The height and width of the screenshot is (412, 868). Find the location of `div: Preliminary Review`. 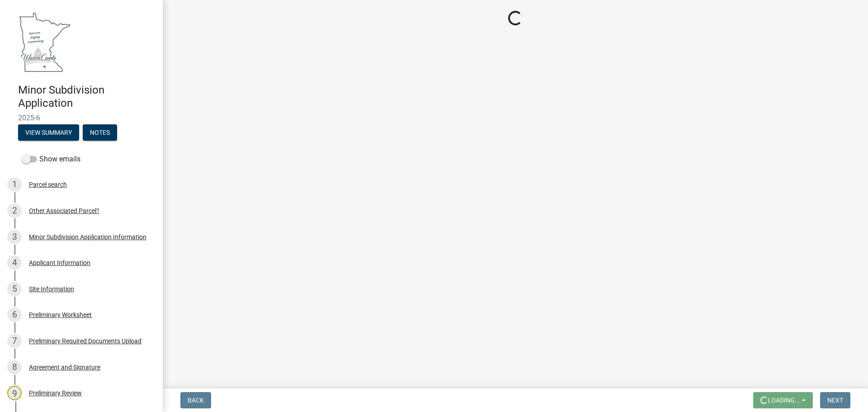

div: Preliminary Review is located at coordinates (55, 393).